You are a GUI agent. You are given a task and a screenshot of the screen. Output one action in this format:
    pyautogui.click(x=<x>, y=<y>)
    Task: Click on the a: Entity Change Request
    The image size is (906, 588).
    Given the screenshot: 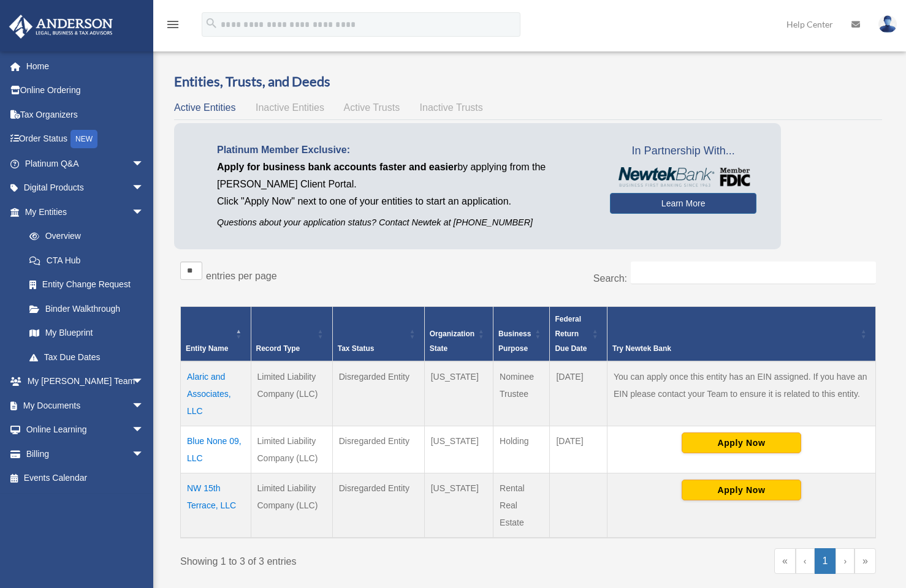 What is the action you would take?
    pyautogui.click(x=87, y=285)
    